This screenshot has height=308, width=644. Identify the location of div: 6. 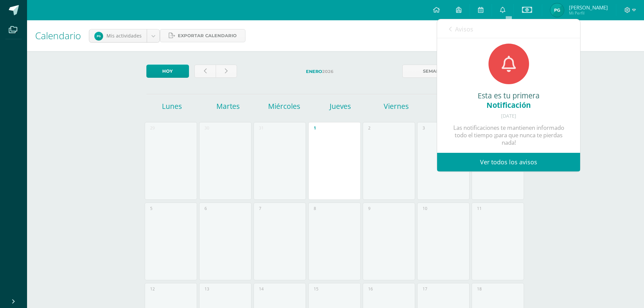
(206, 208).